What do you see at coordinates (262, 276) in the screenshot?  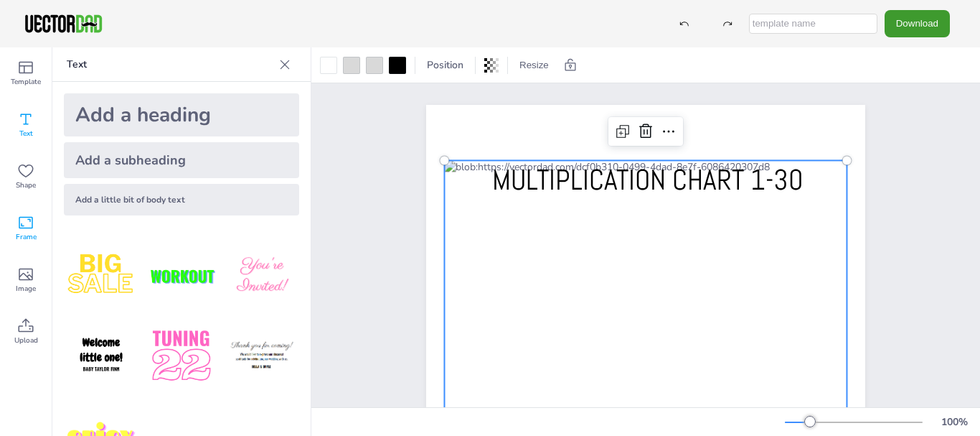 I see `img: BBMXfK6.png` at bounding box center [262, 276].